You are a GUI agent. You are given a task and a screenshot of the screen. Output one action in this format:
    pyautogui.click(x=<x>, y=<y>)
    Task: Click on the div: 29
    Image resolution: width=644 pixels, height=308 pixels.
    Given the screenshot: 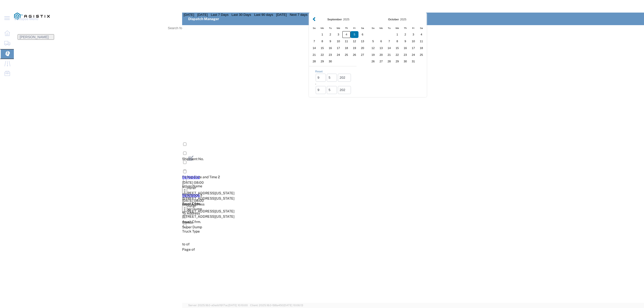 What is the action you would take?
    pyautogui.click(x=397, y=61)
    